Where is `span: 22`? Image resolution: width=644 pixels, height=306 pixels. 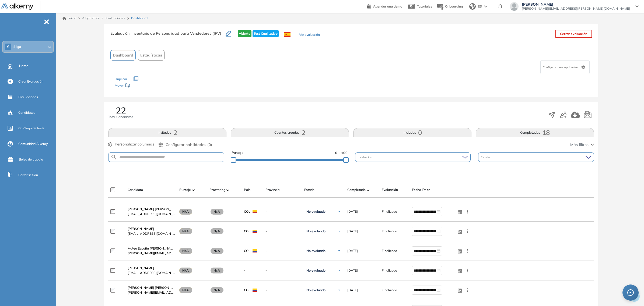
span: 22 is located at coordinates (121, 110).